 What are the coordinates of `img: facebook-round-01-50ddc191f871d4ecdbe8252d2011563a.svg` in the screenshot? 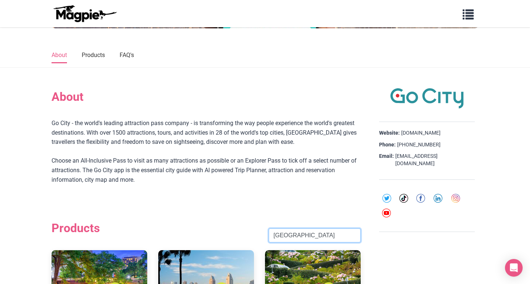 It's located at (421, 198).